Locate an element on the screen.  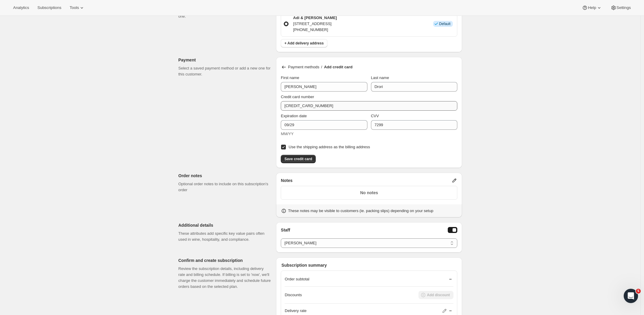
p: Payment is located at coordinates (225, 60).